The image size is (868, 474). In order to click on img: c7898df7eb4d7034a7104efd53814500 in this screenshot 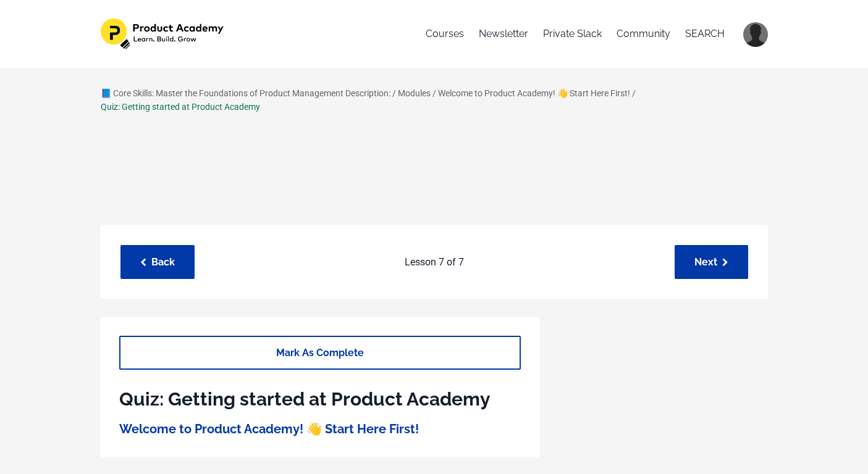, I will do `click(755, 34)`.